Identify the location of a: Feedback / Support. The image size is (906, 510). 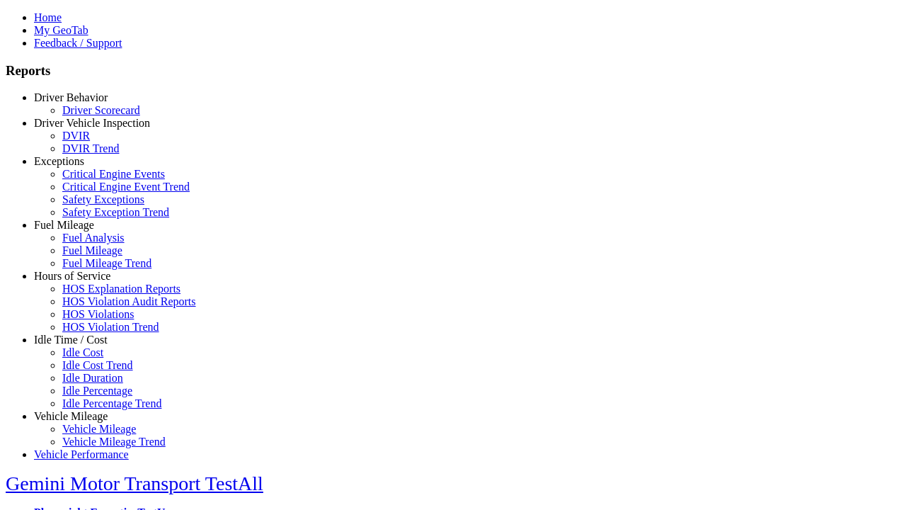
(78, 42).